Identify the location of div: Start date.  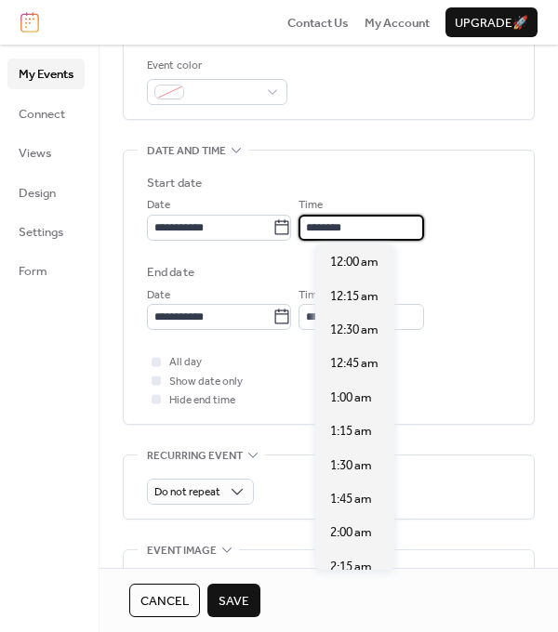
(174, 183).